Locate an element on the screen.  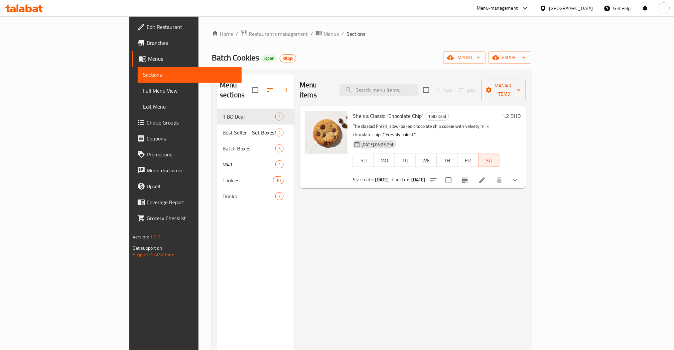
a: Full Menu View is located at coordinates (190, 91).